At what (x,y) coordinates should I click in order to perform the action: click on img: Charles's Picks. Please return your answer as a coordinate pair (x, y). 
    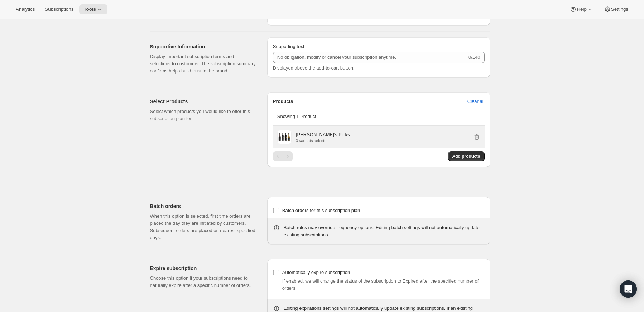
    Looking at the image, I should click on (284, 137).